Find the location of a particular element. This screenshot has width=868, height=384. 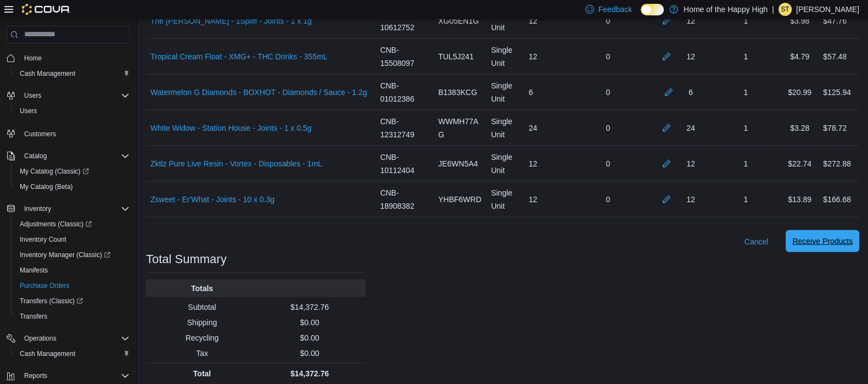

div: $20.99 is located at coordinates (799, 92).